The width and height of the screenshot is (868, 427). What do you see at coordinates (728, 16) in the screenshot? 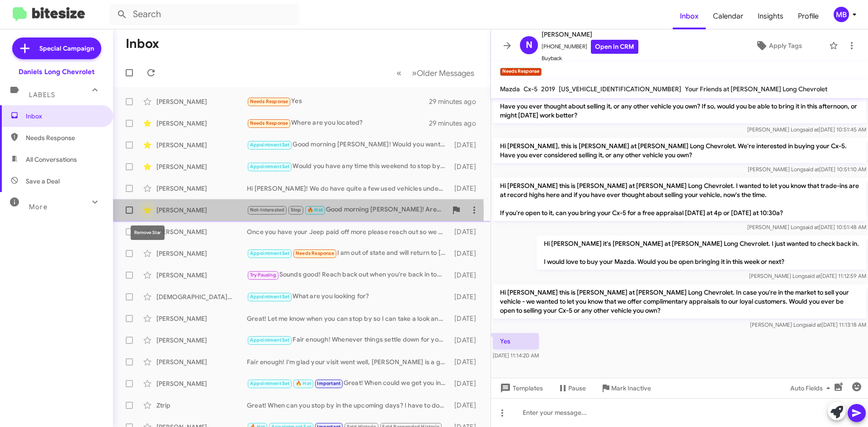
I see `a: Calendar` at bounding box center [728, 16].